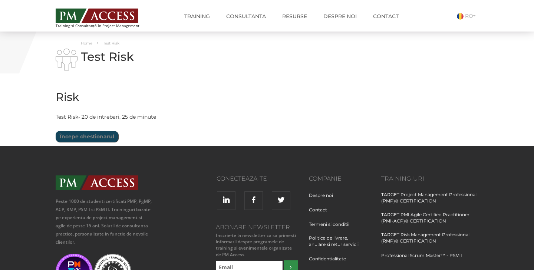 This screenshot has height=270, width=534. I want to click on a: Consultanta, so click(246, 16).